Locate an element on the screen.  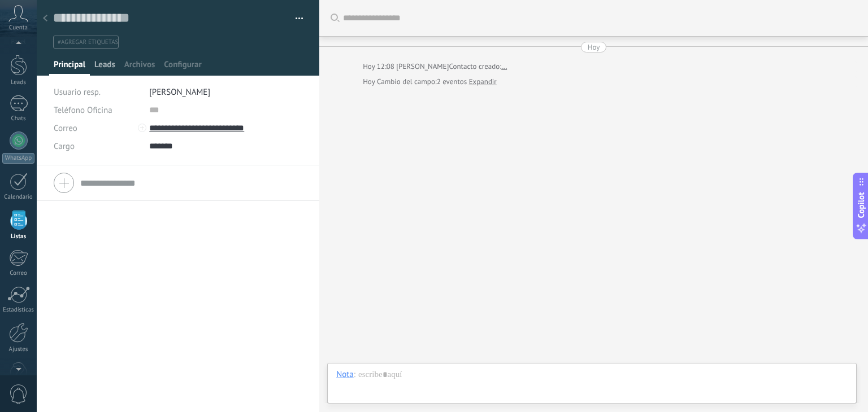
span: Cuenta is located at coordinates (18, 27).